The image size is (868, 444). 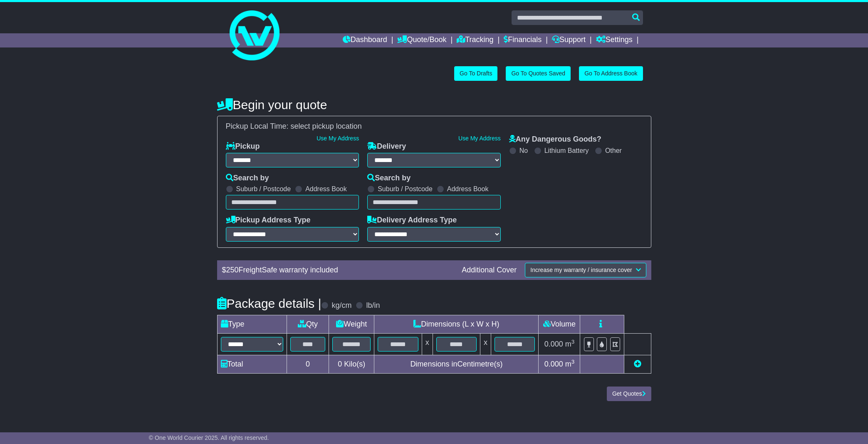 I want to click on label: Pickup, so click(x=243, y=147).